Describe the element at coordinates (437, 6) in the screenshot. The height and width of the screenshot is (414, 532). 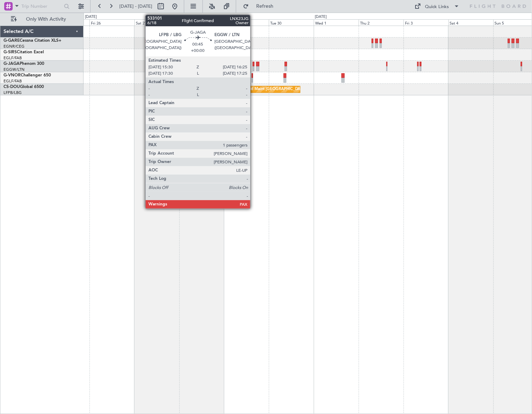
I see `button: Quick Links` at that location.